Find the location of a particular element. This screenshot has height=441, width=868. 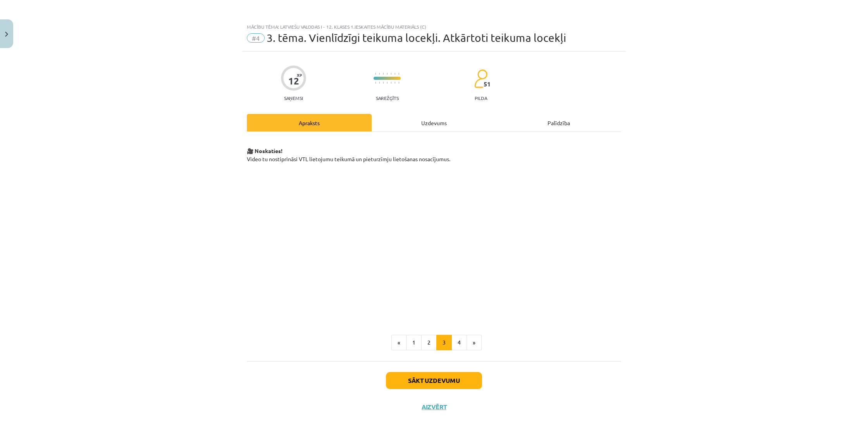

div: 12 is located at coordinates (294, 81).